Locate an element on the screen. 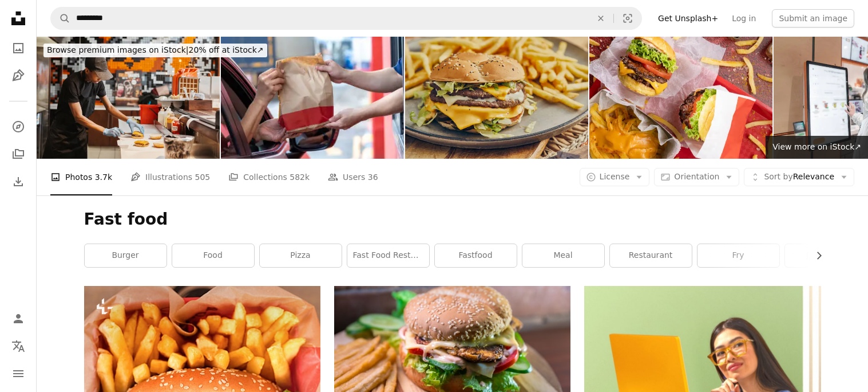 The width and height of the screenshot is (868, 392). a: food is located at coordinates (213, 255).